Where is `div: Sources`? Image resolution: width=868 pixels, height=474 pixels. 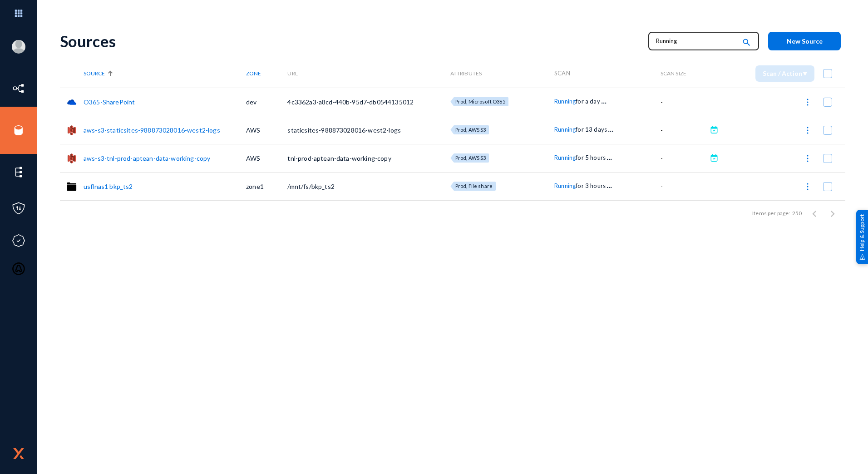
div: Sources is located at coordinates (350, 41).